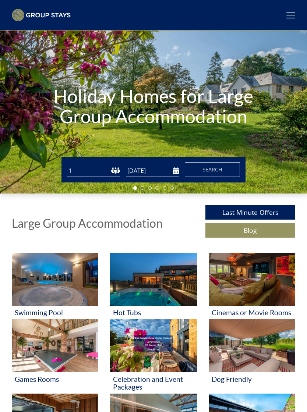 Image resolution: width=307 pixels, height=412 pixels. What do you see at coordinates (55, 279) in the screenshot?
I see `img: 'Swimming Pool' - Large Group Accommodation Holiday Ideas` at bounding box center [55, 279].